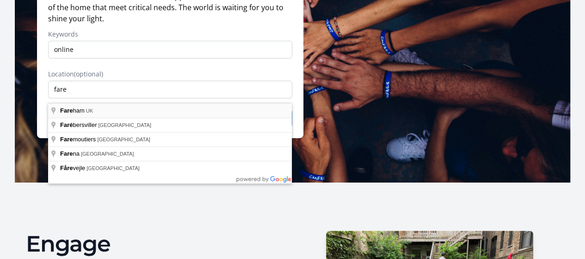  I want to click on span: (optional), so click(88, 74).